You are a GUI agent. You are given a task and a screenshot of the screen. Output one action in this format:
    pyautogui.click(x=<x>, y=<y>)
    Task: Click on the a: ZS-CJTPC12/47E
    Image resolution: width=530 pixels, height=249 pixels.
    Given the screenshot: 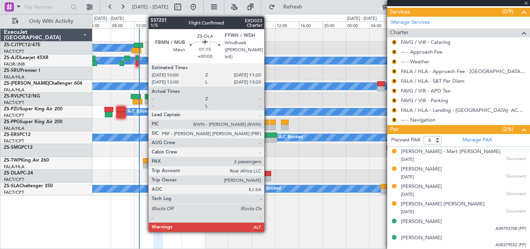 What is the action you would take?
    pyautogui.click(x=22, y=45)
    